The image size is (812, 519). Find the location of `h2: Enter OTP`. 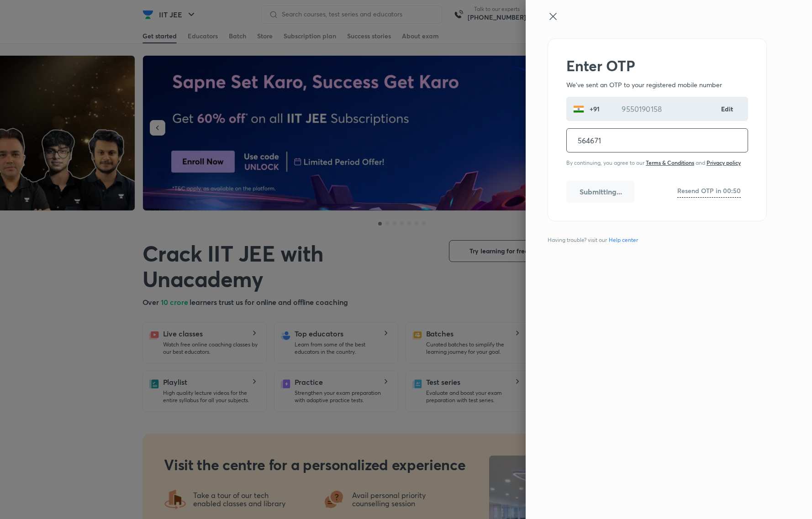

h2: Enter OTP is located at coordinates (657, 65).